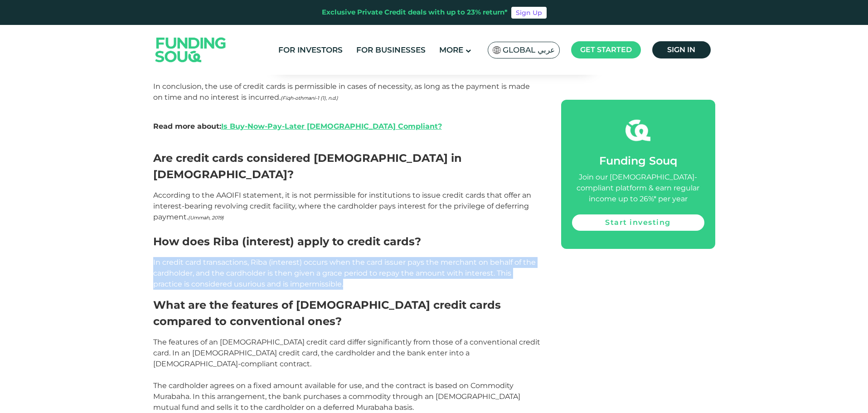 Image resolution: width=868 pixels, height=413 pixels. I want to click on img: SA Flag, so click(496, 50).